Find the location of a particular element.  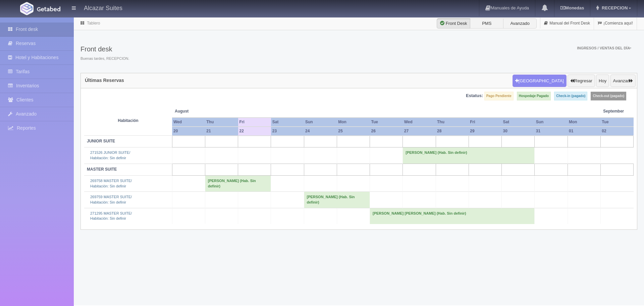

span: Buenas tardes, RECEPCION. is located at coordinates (105, 59).